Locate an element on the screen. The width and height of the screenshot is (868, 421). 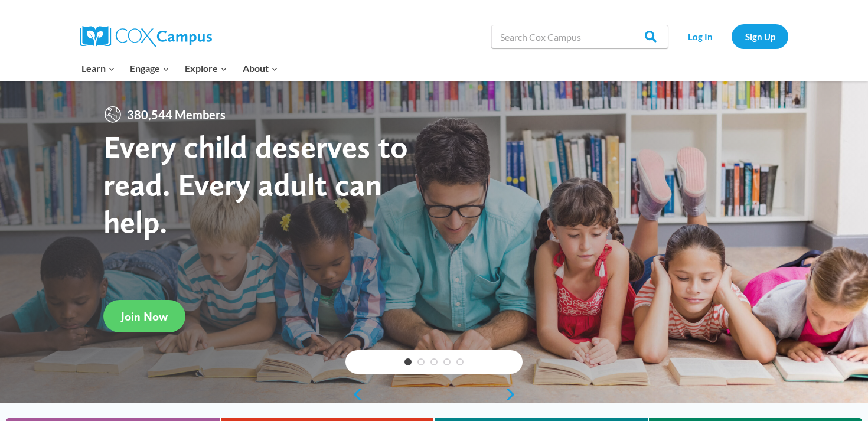
img: Cox Campus is located at coordinates (146, 37).